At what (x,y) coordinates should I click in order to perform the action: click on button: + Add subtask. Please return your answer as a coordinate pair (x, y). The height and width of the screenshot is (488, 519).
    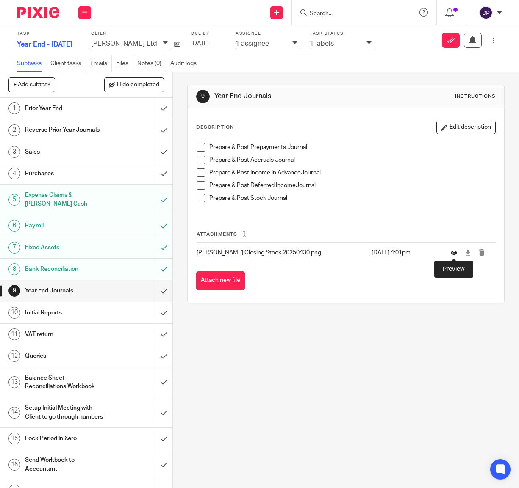
    Looking at the image, I should click on (32, 85).